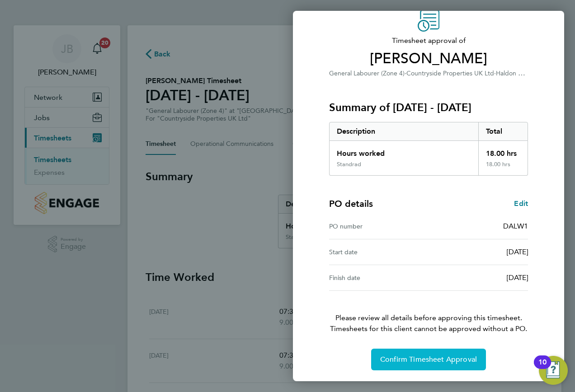  I want to click on span: Edit, so click(521, 204).